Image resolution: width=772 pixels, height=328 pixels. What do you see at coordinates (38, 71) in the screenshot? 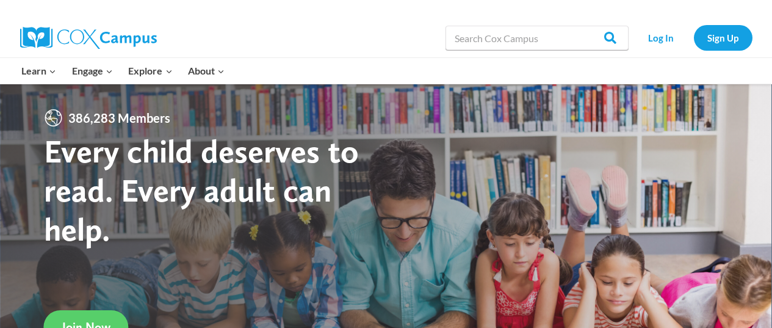
I see `span: Learn` at bounding box center [38, 71].